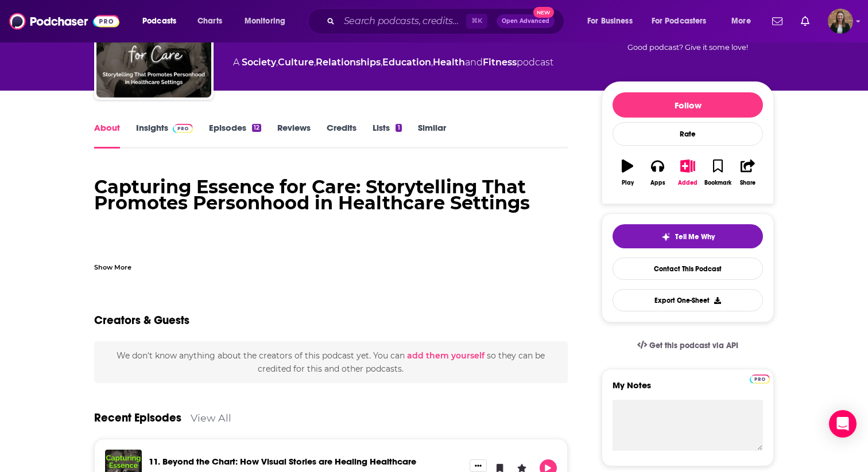 This screenshot has width=868, height=472. What do you see at coordinates (407, 62) in the screenshot?
I see `a: Education` at bounding box center [407, 62].